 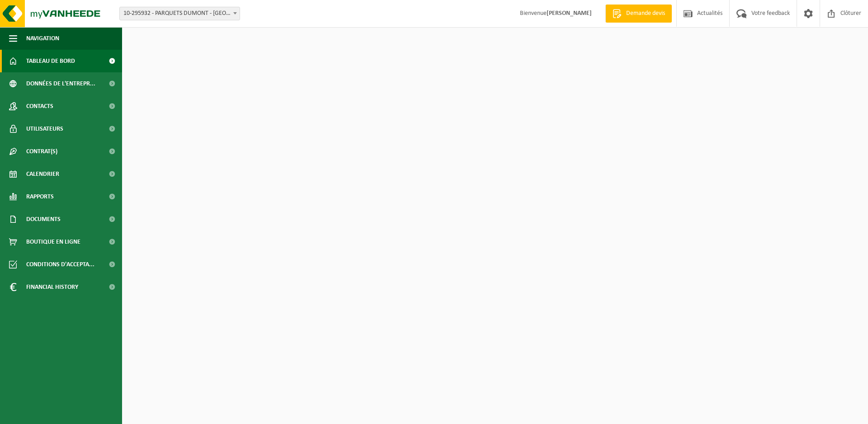 I want to click on span: Données de l'entrepr..., so click(x=61, y=84).